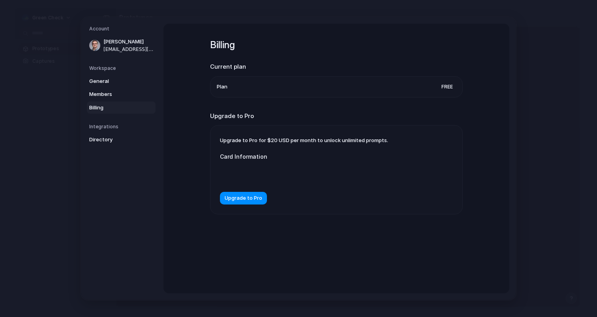 The height and width of the screenshot is (317, 597). I want to click on a: Billing, so click(121, 108).